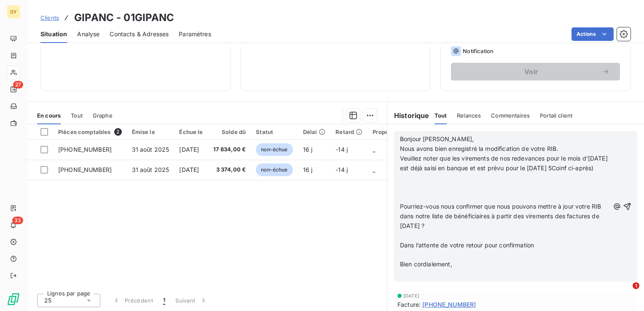  What do you see at coordinates (314, 132) in the screenshot?
I see `div: Délai` at bounding box center [314, 132].